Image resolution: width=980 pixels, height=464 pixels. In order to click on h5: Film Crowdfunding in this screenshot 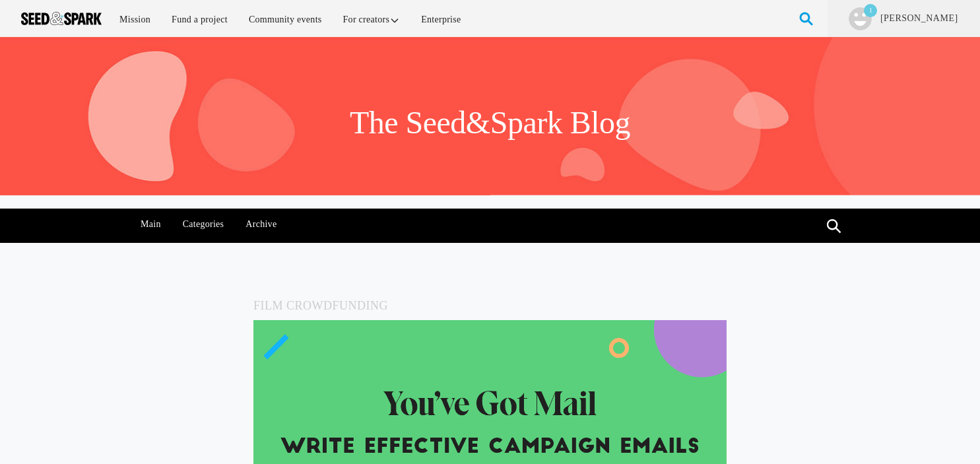, I will do `click(490, 306)`.